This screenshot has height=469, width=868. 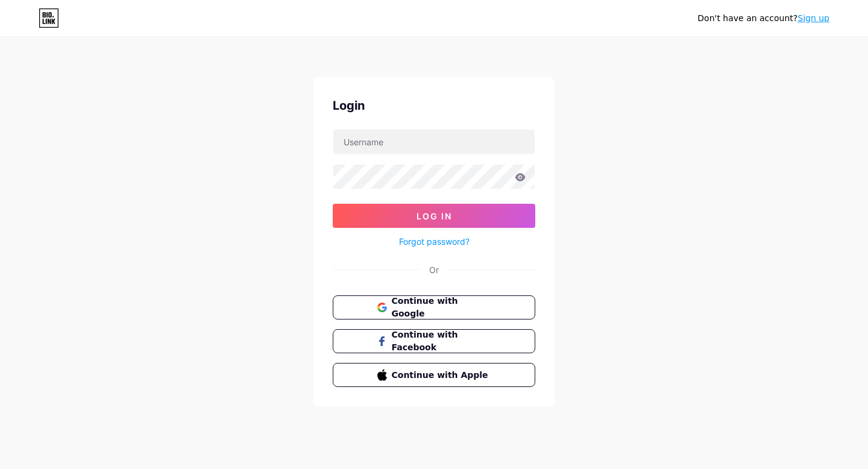 What do you see at coordinates (434, 341) in the screenshot?
I see `a: Continue with Facebook` at bounding box center [434, 341].